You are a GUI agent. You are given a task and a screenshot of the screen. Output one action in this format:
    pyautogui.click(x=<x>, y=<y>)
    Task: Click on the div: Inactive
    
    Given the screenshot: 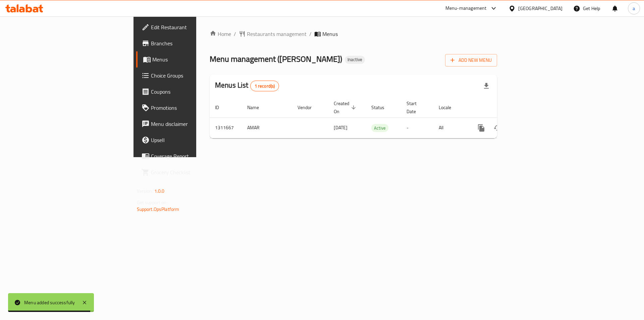 What is the action you would take?
    pyautogui.click(x=355, y=60)
    